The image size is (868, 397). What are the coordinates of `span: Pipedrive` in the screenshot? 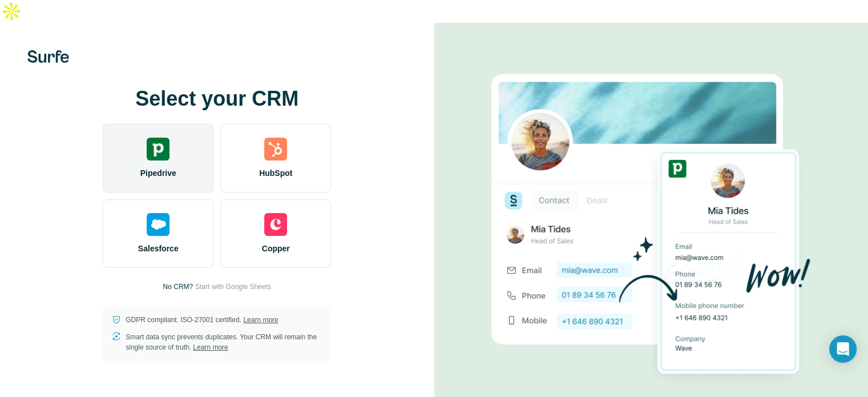 It's located at (158, 173).